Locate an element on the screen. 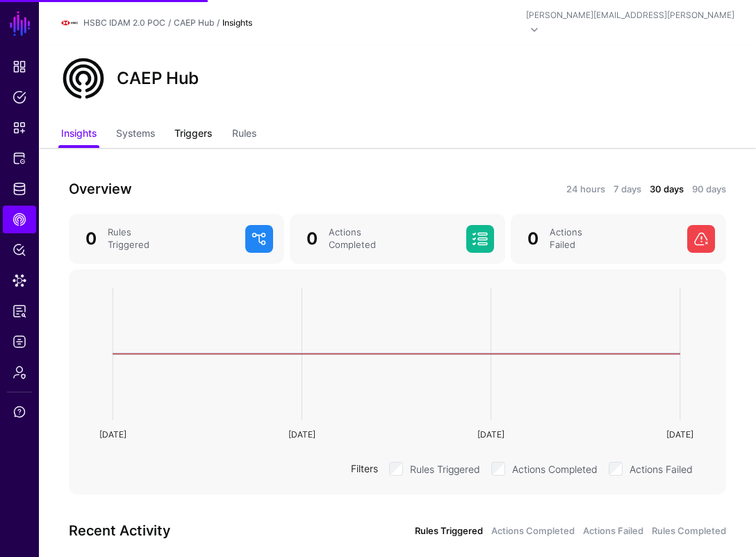 This screenshot has width=756, height=557. label: Actions Completed is located at coordinates (554, 469).